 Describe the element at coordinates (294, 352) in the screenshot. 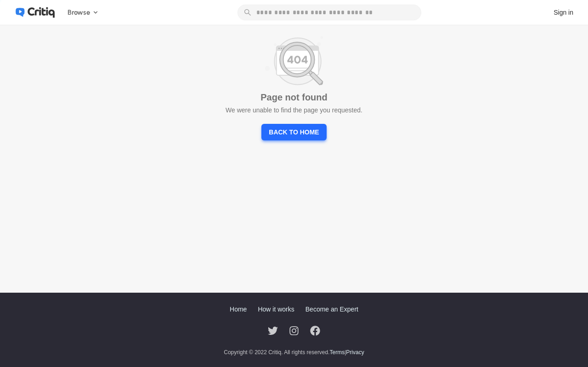

I see `span: Copyright © 2022 Critiq. All rights reserved.` at that location.